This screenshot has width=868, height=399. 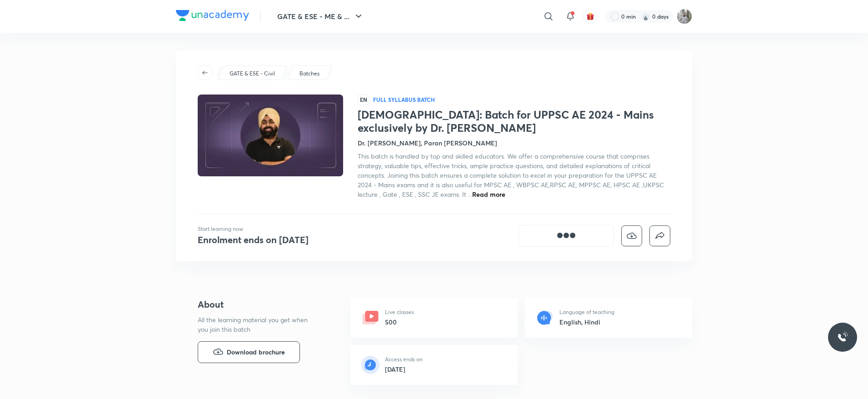 What do you see at coordinates (252, 73) in the screenshot?
I see `p: GATE & ESE - Civil` at bounding box center [252, 73].